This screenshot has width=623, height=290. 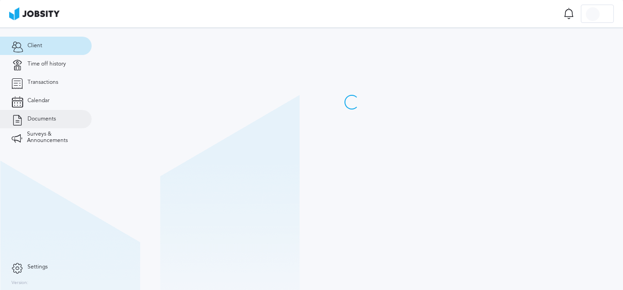 What do you see at coordinates (35, 46) in the screenshot?
I see `span: Client` at bounding box center [35, 46].